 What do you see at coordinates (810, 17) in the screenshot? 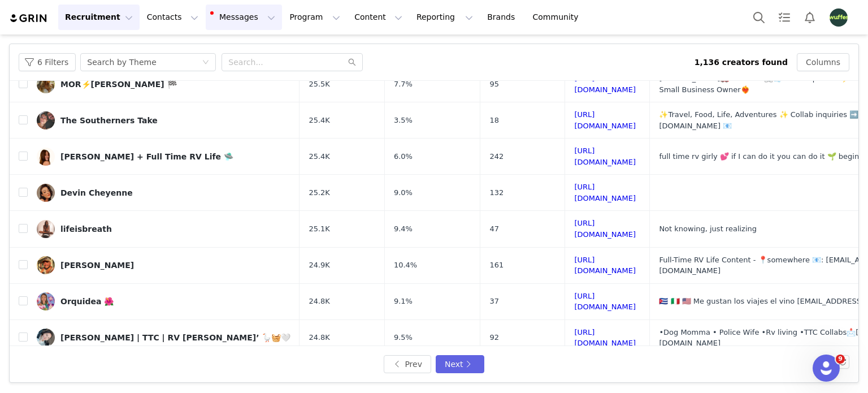
I see `button: Notifications` at bounding box center [810, 17].